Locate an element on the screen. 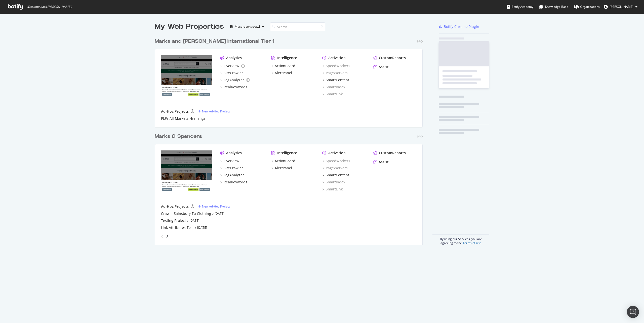  div: By using our Services, you are agreeing to the is located at coordinates (461, 239).